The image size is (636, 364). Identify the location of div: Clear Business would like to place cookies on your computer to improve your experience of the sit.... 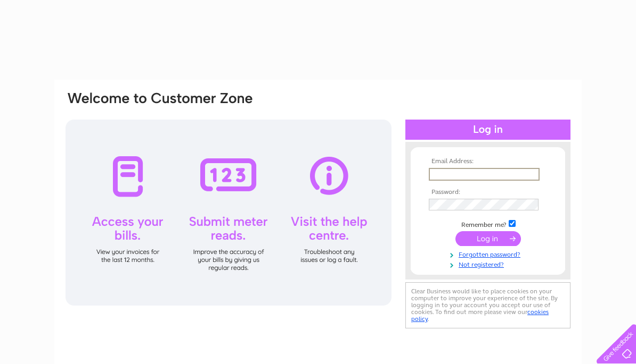
(488, 306).